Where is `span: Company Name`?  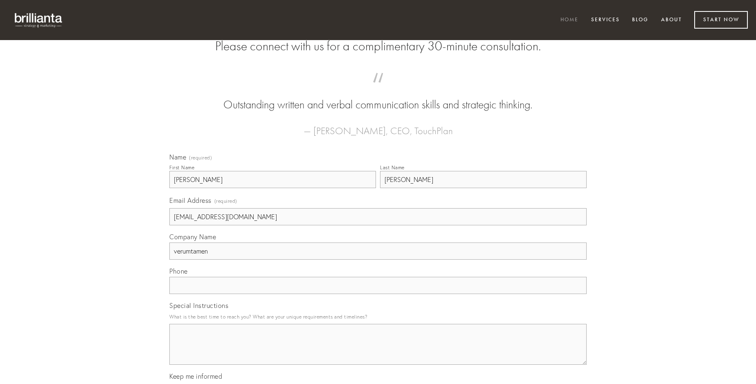 span: Company Name is located at coordinates (193, 237).